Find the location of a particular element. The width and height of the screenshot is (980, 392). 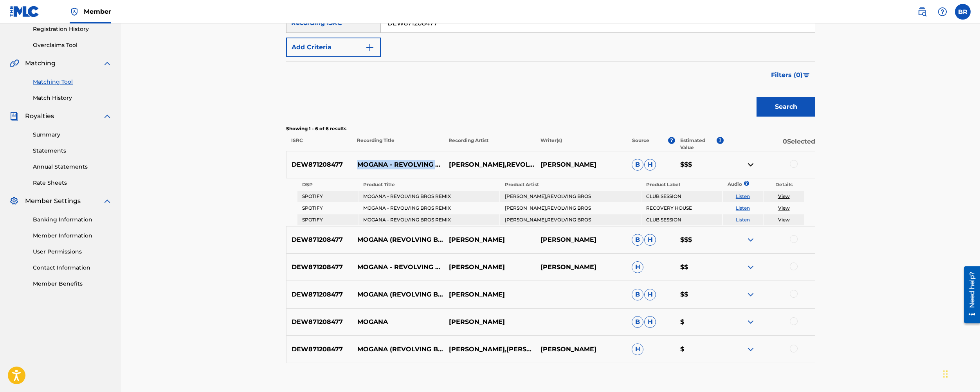

a: Matching Tool is located at coordinates (72, 82).